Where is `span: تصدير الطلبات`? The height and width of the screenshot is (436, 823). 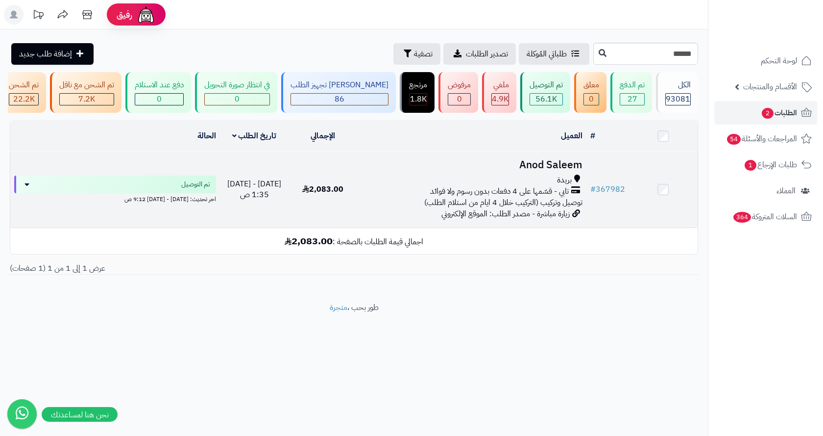 span: تصدير الطلبات is located at coordinates (487, 54).